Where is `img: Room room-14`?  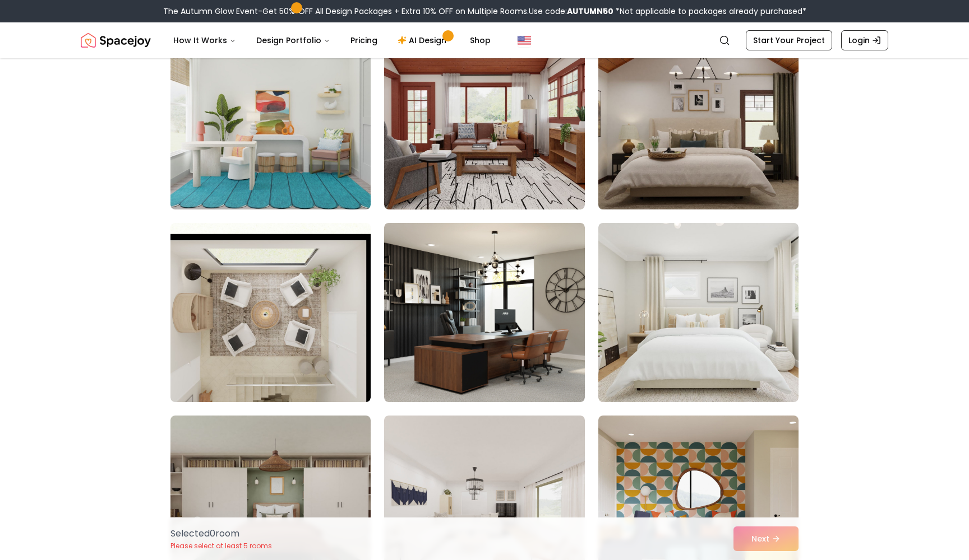 img: Room room-14 is located at coordinates (484, 120).